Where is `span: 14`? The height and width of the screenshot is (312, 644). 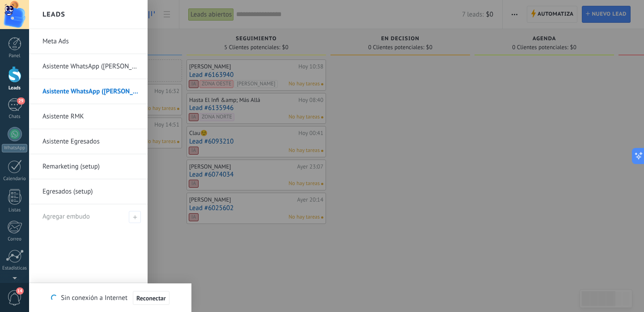 span: 14 is located at coordinates (20, 290).